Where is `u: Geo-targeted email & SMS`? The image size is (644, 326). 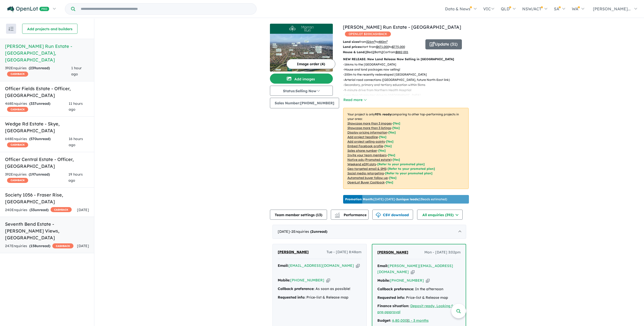
u: Geo-targeted email & SMS is located at coordinates (367, 169).